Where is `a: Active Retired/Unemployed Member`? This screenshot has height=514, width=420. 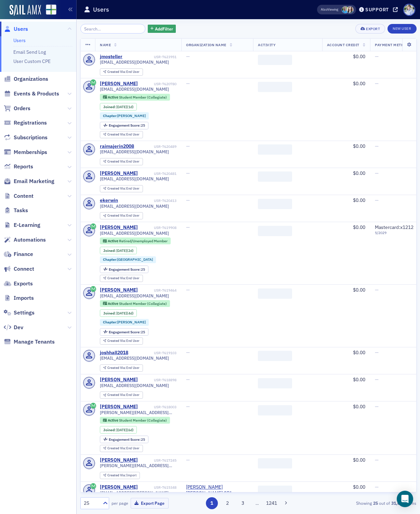
a: Active Retired/Unemployed Member is located at coordinates (135, 241).